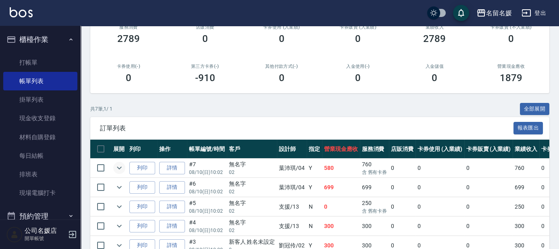 The image size is (559, 249). I want to click on td: #4, so click(207, 226).